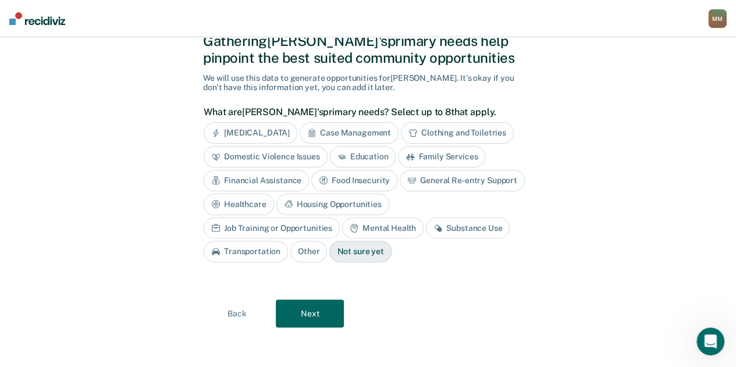  I want to click on button: MM, so click(718, 19).